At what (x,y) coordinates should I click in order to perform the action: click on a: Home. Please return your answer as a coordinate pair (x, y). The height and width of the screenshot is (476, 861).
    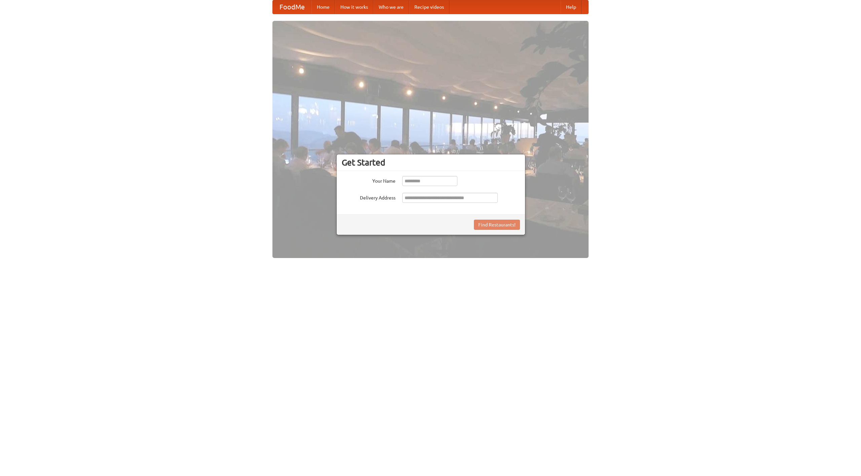
    Looking at the image, I should click on (323, 7).